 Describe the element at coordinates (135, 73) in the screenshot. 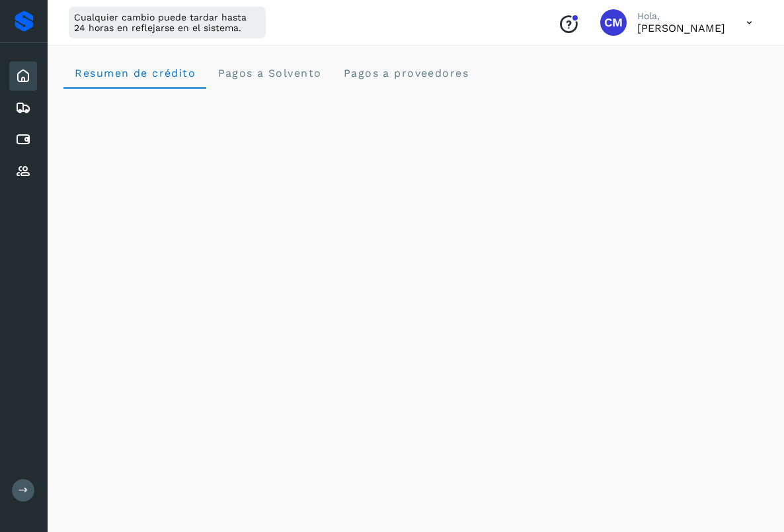

I see `span: Resumen de crédito` at that location.